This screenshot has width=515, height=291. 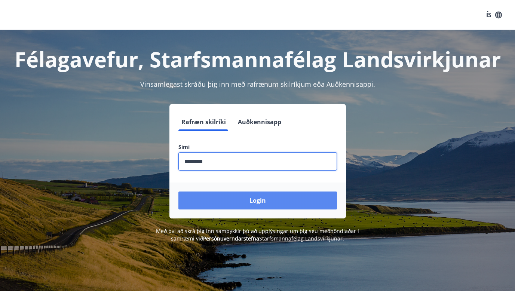 What do you see at coordinates (258, 200) in the screenshot?
I see `button: Login` at bounding box center [258, 200].